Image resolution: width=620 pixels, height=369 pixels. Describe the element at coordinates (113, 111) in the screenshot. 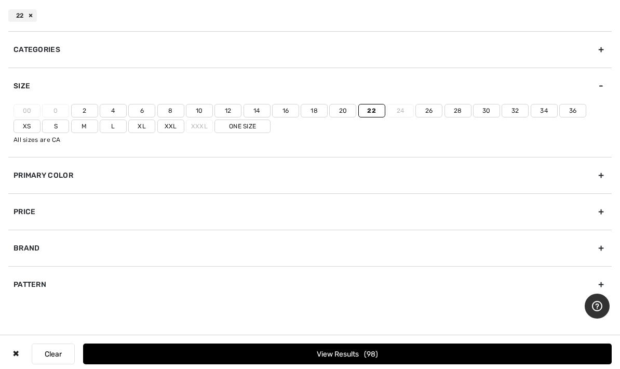

I see `label: 4` at that location.